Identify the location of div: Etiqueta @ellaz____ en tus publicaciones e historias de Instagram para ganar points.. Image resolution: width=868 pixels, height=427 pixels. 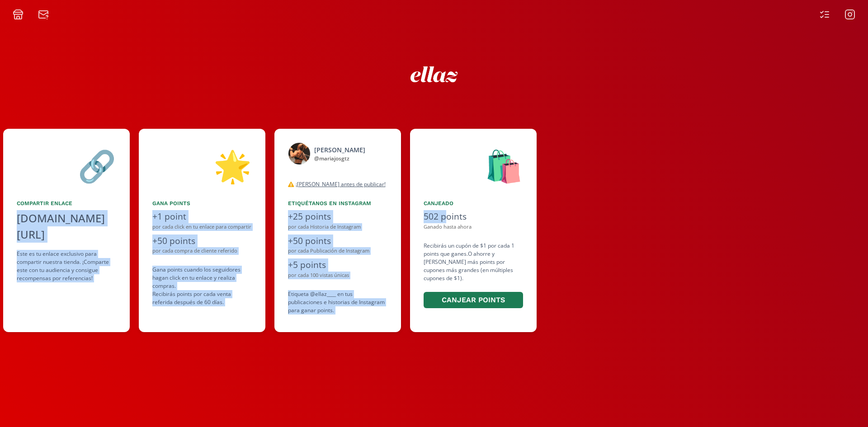
(338, 302).